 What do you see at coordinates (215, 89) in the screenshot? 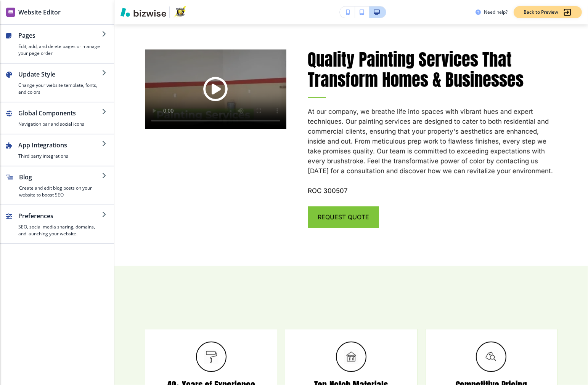
I see `div: Play button for video with title: undefined` at bounding box center [215, 89].